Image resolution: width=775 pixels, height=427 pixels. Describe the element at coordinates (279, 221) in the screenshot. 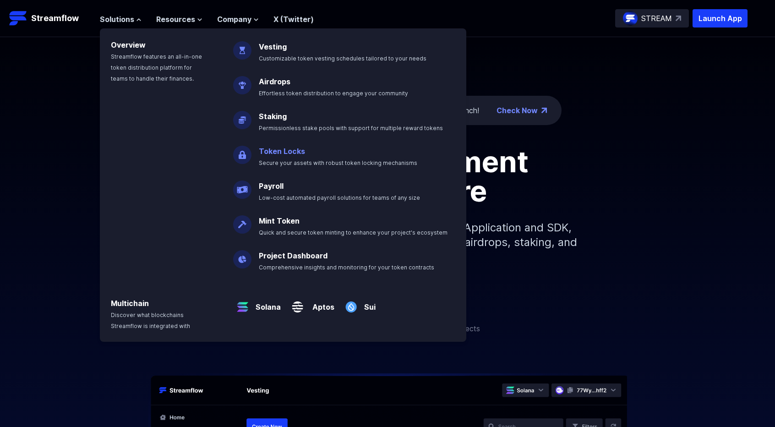

I see `a: Mint Token` at that location.